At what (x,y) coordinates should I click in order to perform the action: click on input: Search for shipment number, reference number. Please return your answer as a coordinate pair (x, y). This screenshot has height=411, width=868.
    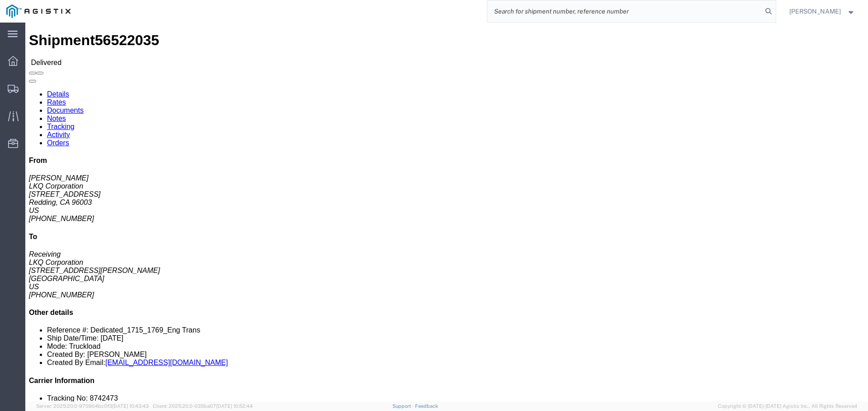
    Looking at the image, I should click on (624, 11).